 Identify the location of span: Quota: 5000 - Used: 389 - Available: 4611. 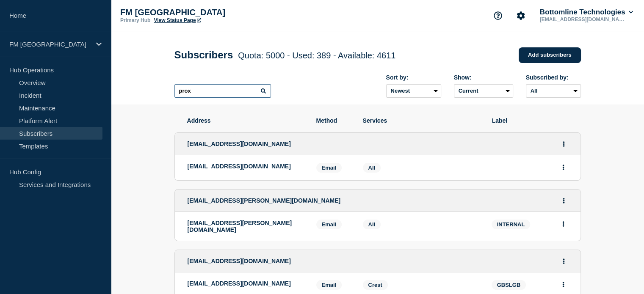
(316, 56).